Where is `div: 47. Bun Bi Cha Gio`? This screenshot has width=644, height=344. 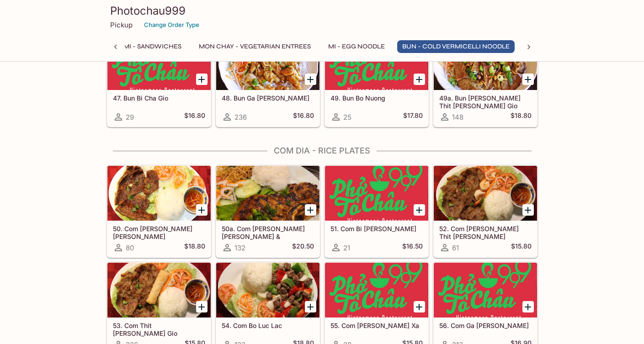
div: 47. Bun Bi Cha Gio is located at coordinates (159, 62).